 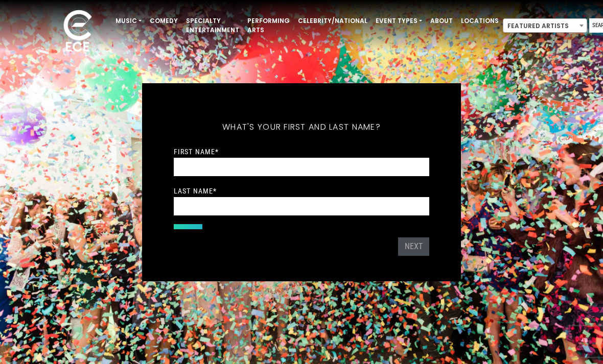 What do you see at coordinates (128, 21) in the screenshot?
I see `a: Music` at bounding box center [128, 21].